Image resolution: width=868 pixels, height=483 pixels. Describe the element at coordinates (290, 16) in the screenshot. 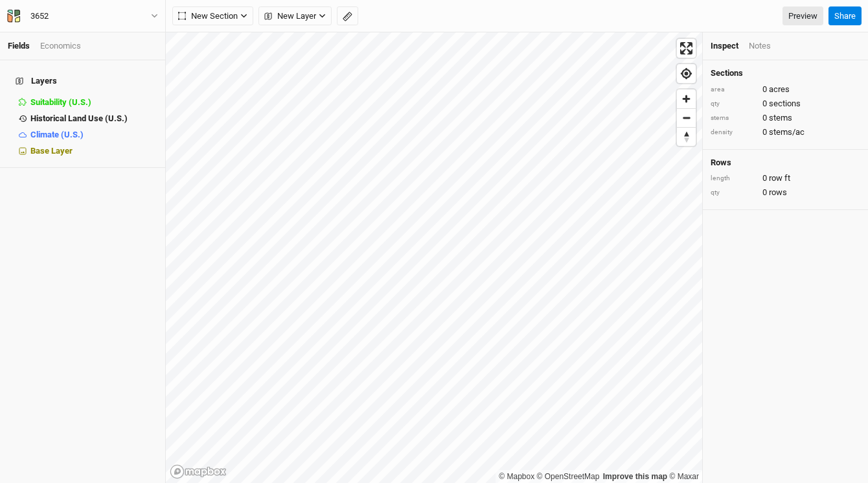

I see `span: New Layer` at that location.